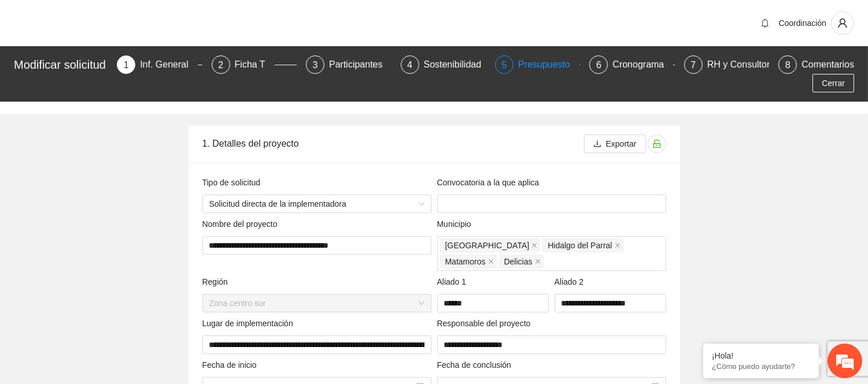  I want to click on span: 1, so click(126, 65).